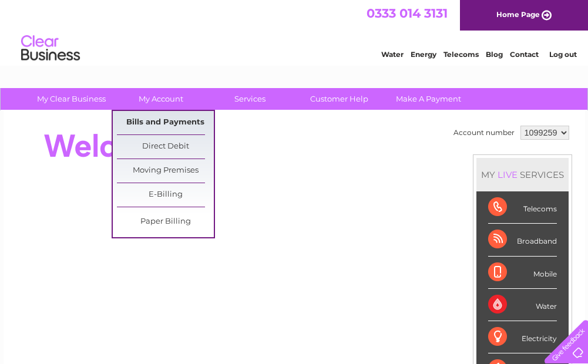 The image size is (588, 364). What do you see at coordinates (522, 305) in the screenshot?
I see `div: Water` at bounding box center [522, 305].